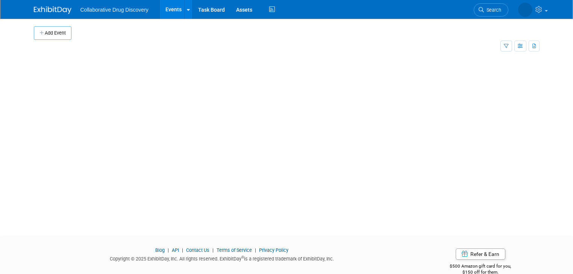 This screenshot has height=274, width=573. What do you see at coordinates (274, 250) in the screenshot?
I see `a: Privacy Policy` at bounding box center [274, 250].